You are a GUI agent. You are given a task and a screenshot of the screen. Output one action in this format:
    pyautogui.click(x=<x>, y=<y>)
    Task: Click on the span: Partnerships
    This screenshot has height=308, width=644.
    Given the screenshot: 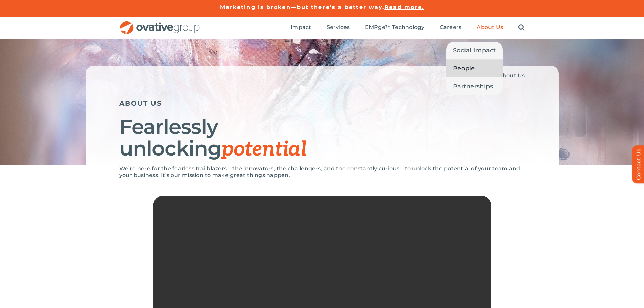 What is the action you would take?
    pyautogui.click(x=473, y=86)
    